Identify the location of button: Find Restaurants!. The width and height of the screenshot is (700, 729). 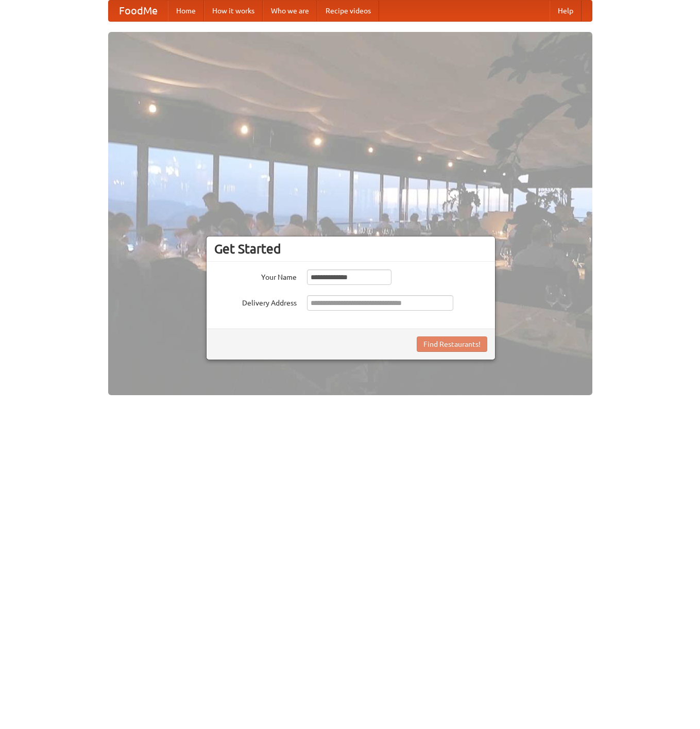
(452, 344).